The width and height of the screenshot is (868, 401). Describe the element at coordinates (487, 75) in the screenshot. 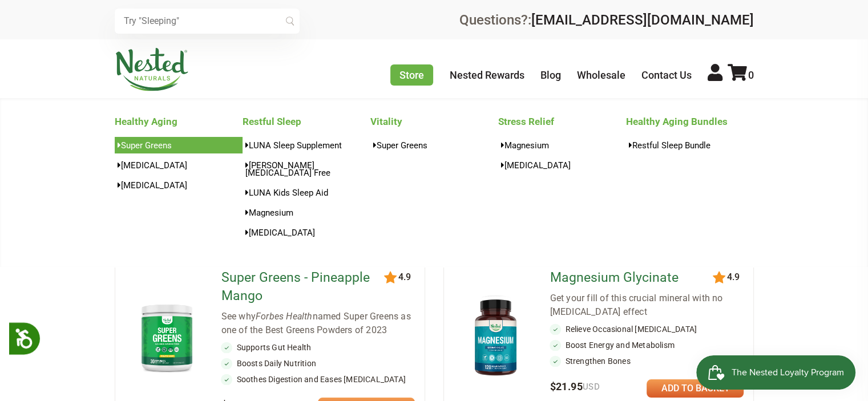

I see `a: Nested Rewards` at that location.